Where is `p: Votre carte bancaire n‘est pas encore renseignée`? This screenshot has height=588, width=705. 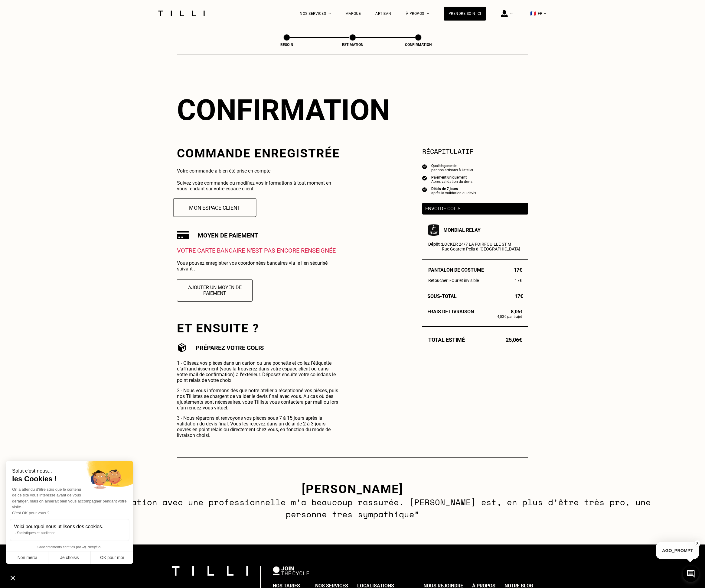 p: Votre carte bancaire n‘est pas encore renseignée is located at coordinates (258, 250).